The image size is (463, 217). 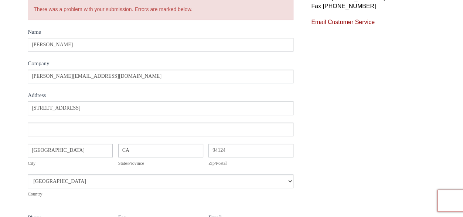 What do you see at coordinates (161, 163) in the screenshot?
I see `div: State/Province` at bounding box center [161, 163].